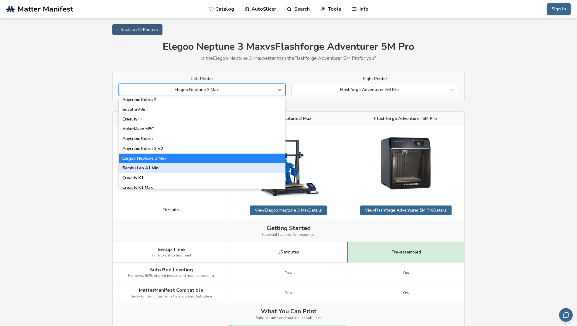 Image resolution: width=577 pixels, height=326 pixels. What do you see at coordinates (566, 315) in the screenshot?
I see `button: Send feedback via email` at bounding box center [566, 315].